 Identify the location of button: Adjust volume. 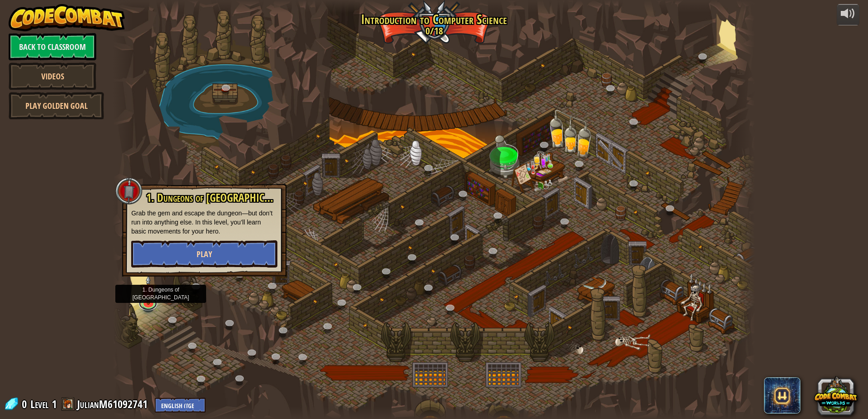
(848, 15).